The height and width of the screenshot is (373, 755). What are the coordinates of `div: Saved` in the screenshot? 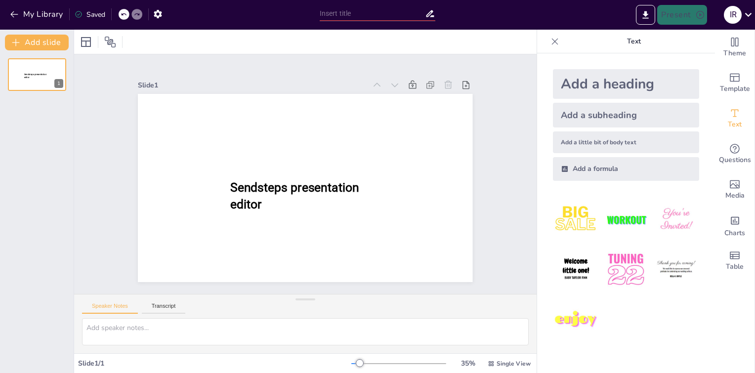 It's located at (90, 14).